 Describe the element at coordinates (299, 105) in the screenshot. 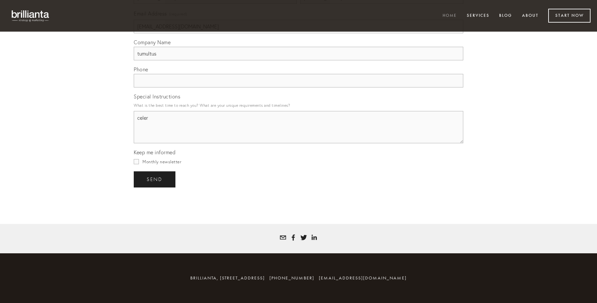

I see `p: What is the best time to reach you? What are your unique requirements and timelines?` at that location.